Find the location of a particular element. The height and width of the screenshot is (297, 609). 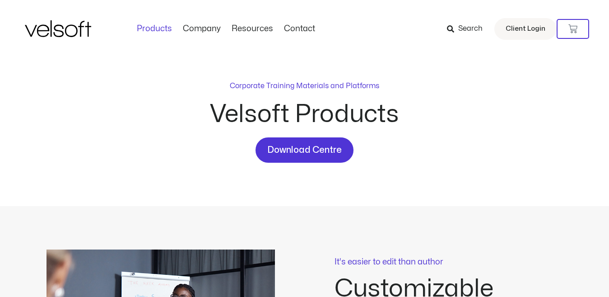

span: Download Centre is located at coordinates (304, 150).